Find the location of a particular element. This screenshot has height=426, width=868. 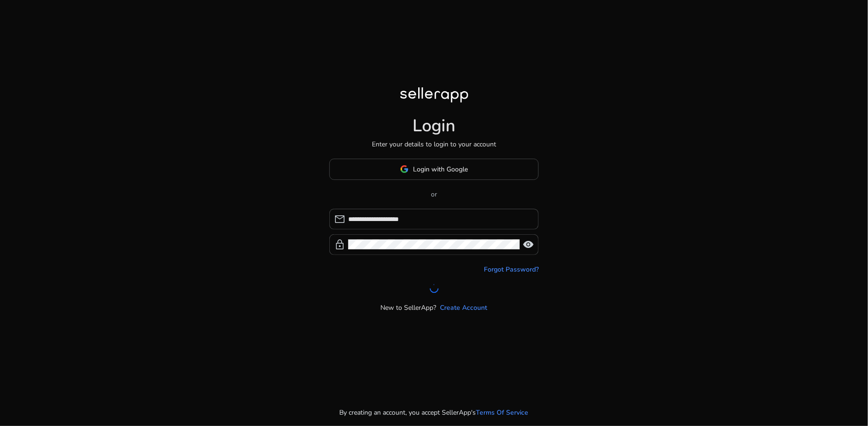

p: or is located at coordinates (434, 194).